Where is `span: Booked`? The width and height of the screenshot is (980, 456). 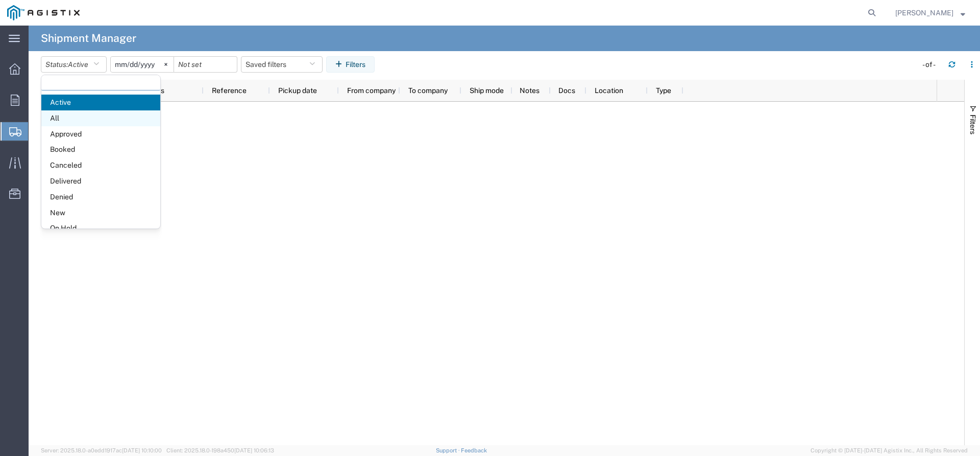
span: Booked is located at coordinates (101, 149).